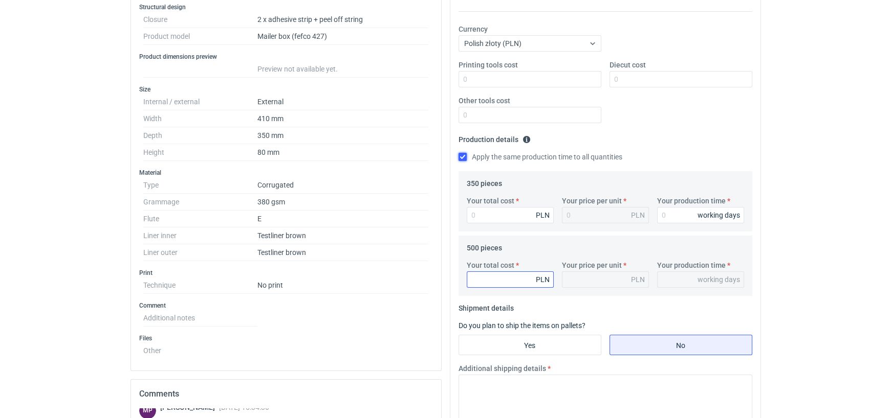  I want to click on dt: Liner outer, so click(200, 253).